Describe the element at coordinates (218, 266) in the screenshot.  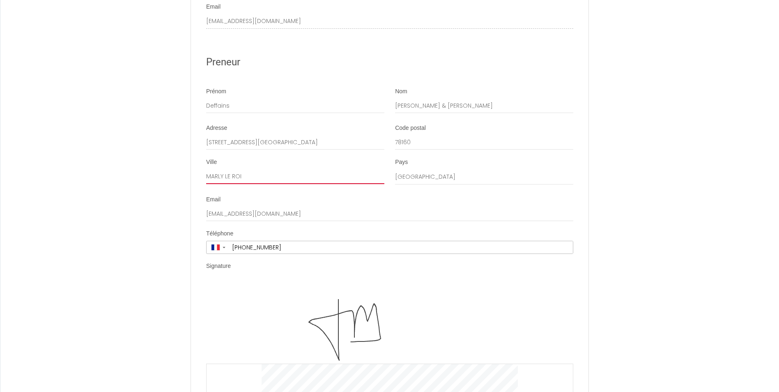
I see `label: Signature` at that location.